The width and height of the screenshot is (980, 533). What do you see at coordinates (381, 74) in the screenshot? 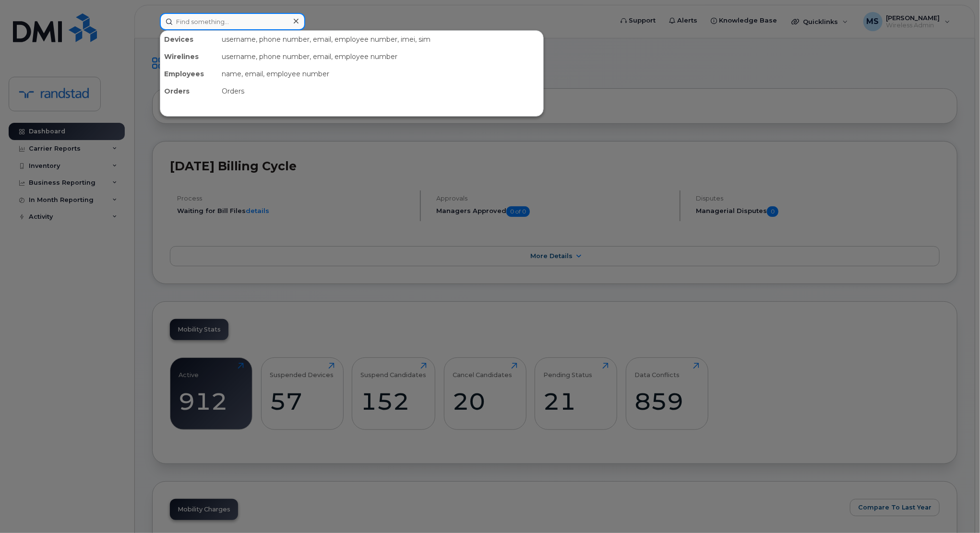
I see `div: name, email, employee number` at bounding box center [381, 74].